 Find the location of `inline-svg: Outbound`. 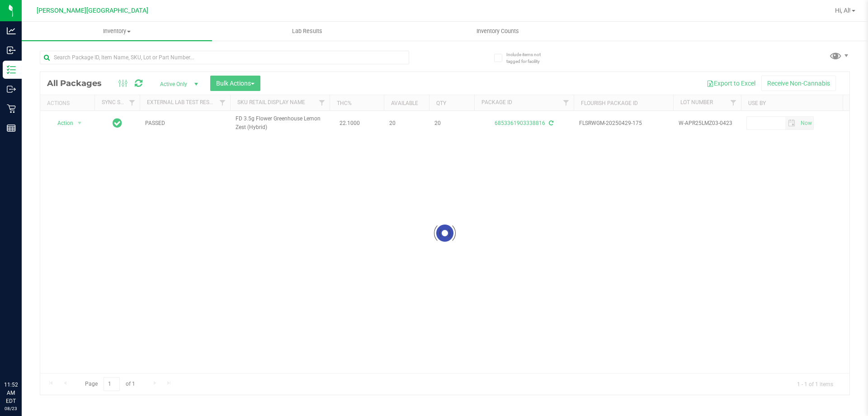

inline-svg: Outbound is located at coordinates (11, 89).